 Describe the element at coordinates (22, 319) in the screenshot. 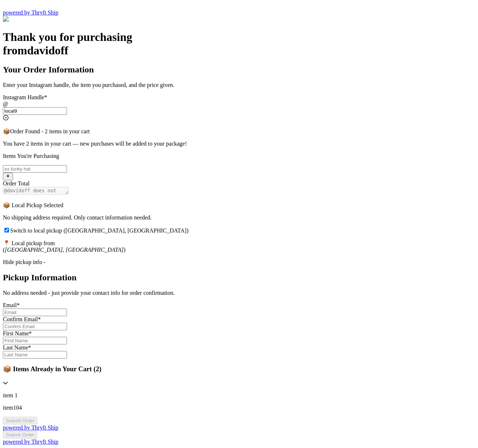

I see `label: Confirm Email` at that location.